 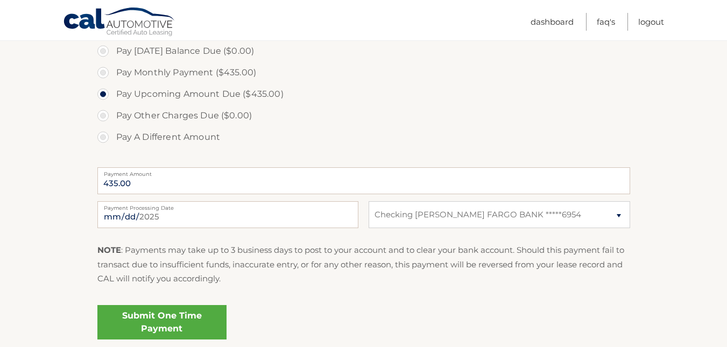 I want to click on p: : Payments may take up to 3 business days to post to your account and to clear your bank account...., so click(x=364, y=264).